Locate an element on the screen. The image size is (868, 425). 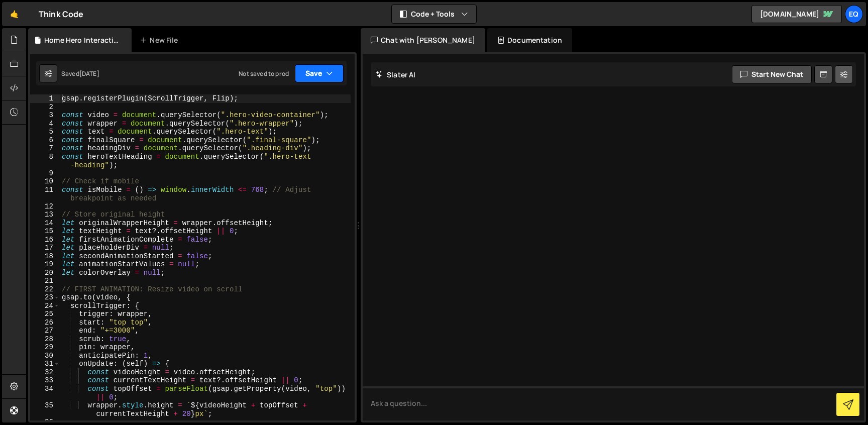
div: 34 is located at coordinates (45, 393).